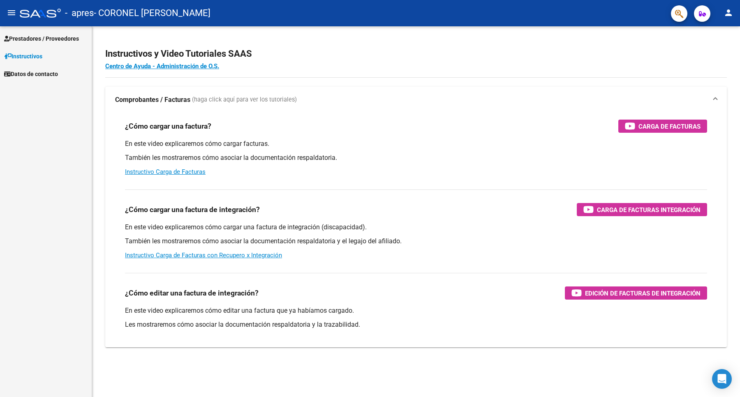 This screenshot has width=740, height=397. What do you see at coordinates (416, 325) in the screenshot?
I see `p: Les mostraremos cómo asociar la documentación respaldatoria y la trazabilidad.` at bounding box center [416, 325].